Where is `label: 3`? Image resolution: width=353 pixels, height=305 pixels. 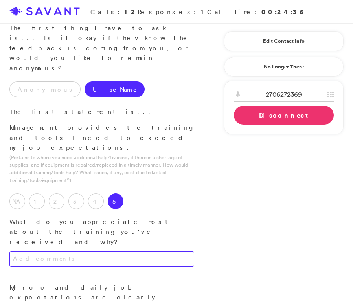
label: 3 is located at coordinates (76, 201).